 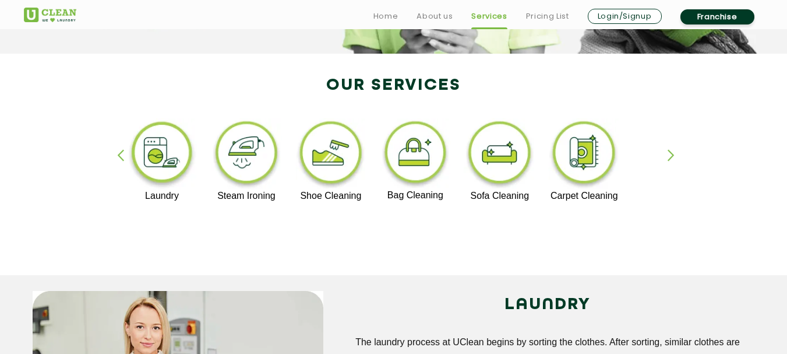 I want to click on p: Shoe Cleaning, so click(x=331, y=196).